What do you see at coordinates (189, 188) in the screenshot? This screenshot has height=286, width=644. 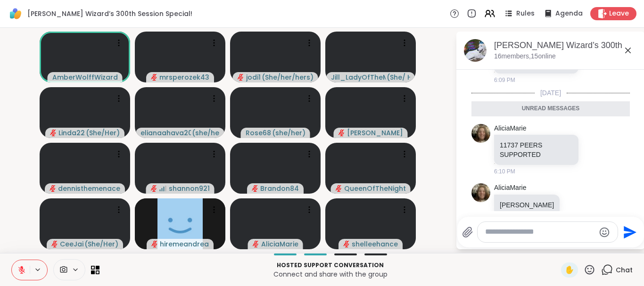 I see `span: shannon921` at bounding box center [189, 188].